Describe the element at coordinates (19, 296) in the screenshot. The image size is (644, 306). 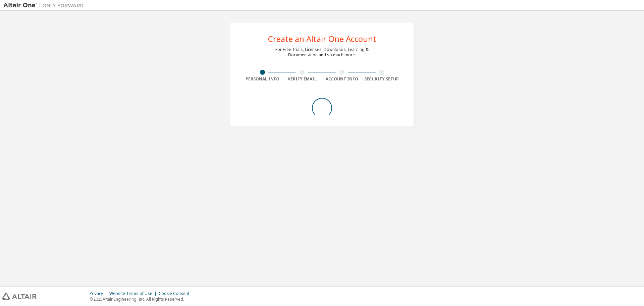
I see `img: altair_logo.svg` at that location.